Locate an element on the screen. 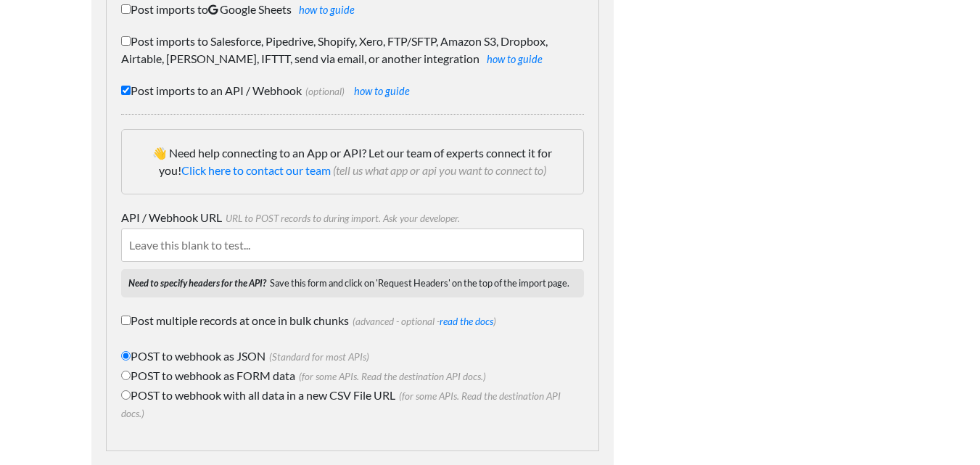 This screenshot has width=980, height=465. a: read the docs is located at coordinates (466, 322).